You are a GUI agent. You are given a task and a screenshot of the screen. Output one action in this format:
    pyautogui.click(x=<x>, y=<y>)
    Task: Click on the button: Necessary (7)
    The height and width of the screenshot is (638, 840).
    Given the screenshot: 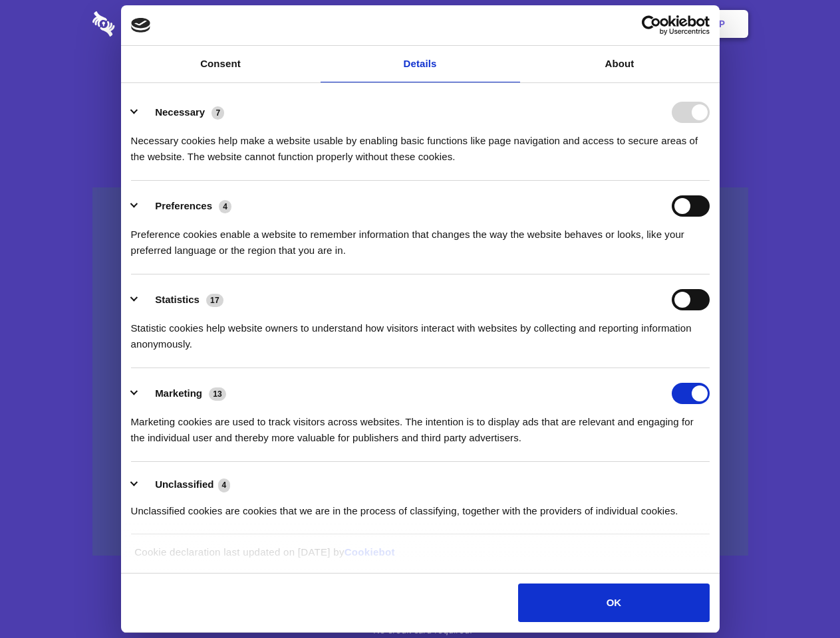 What is the action you would take?
    pyautogui.click(x=182, y=112)
    